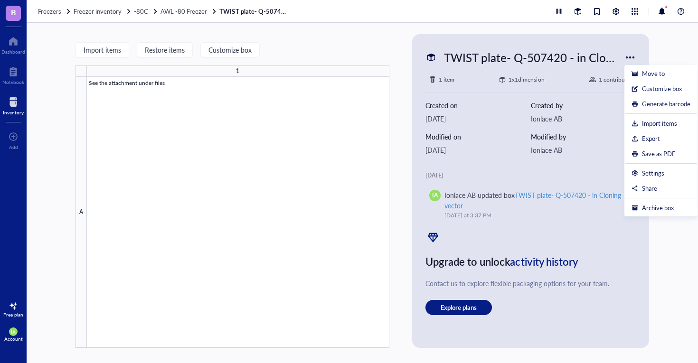 Image resolution: width=698 pixels, height=363 pixels. Describe the element at coordinates (237, 71) in the screenshot. I see `div: 1` at that location.